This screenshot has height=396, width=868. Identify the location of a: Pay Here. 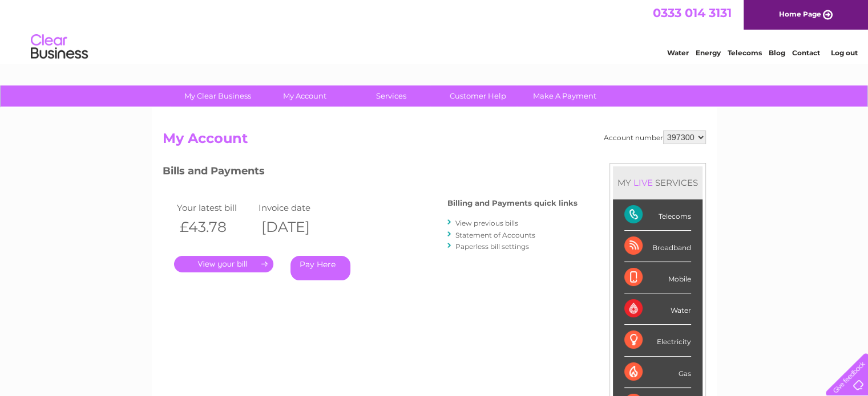
(320, 268).